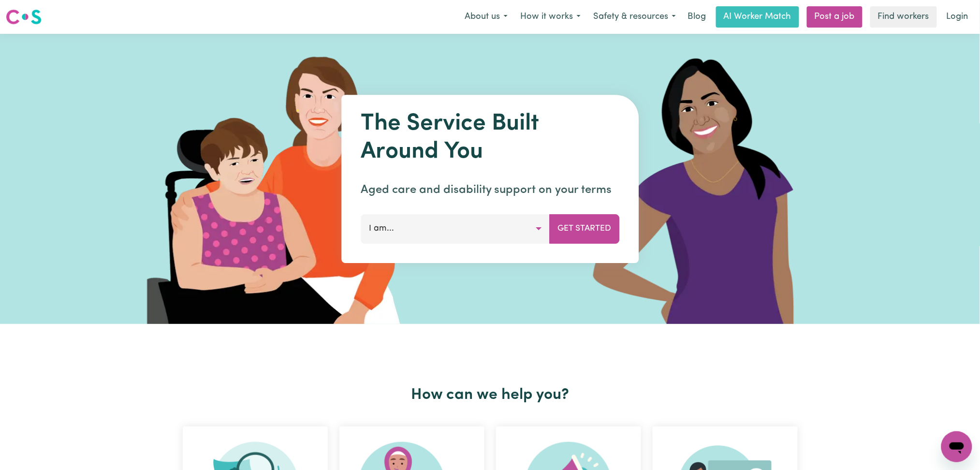 This screenshot has width=980, height=470. I want to click on p: Aged care and disability support on your terms, so click(490, 190).